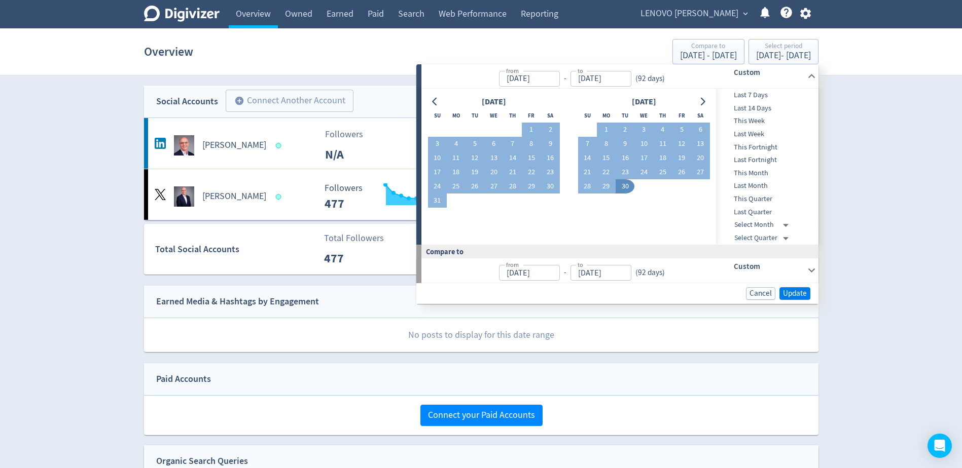 The width and height of the screenshot is (962, 468). What do you see at coordinates (760, 293) in the screenshot?
I see `button: Cancel` at bounding box center [760, 293].